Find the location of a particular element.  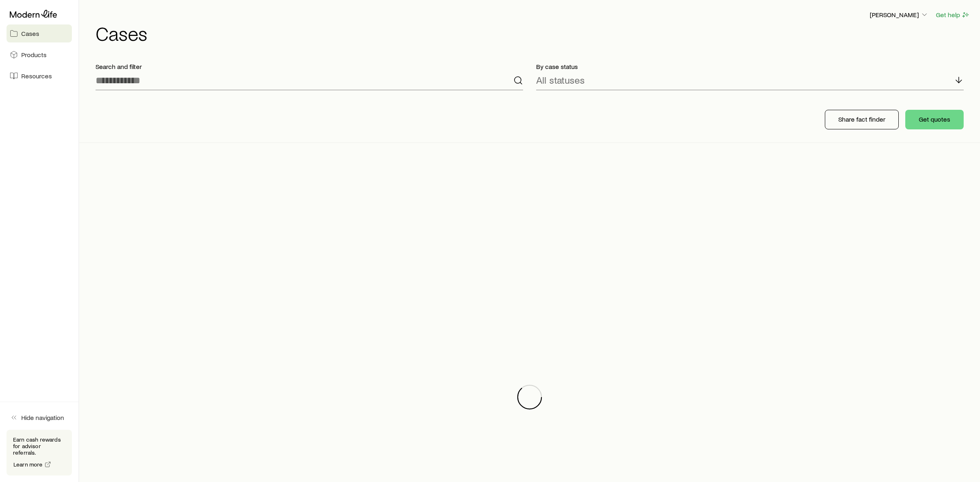

p: Search and filter is located at coordinates (309, 66).